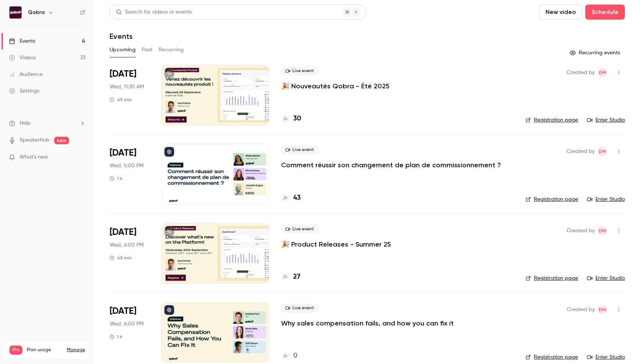 The width and height of the screenshot is (640, 364). What do you see at coordinates (26, 75) in the screenshot?
I see `div: Audience` at bounding box center [26, 75].